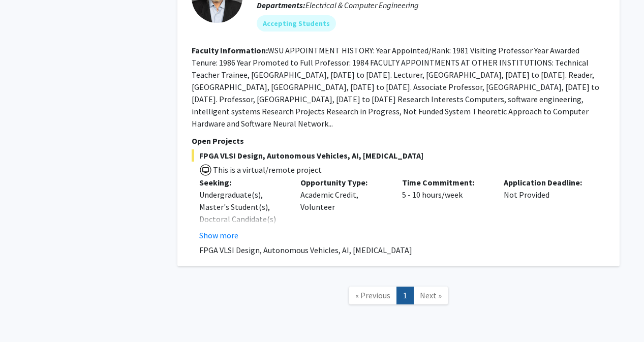 Image resolution: width=644 pixels, height=342 pixels. I want to click on a: Next Page, so click(430, 296).